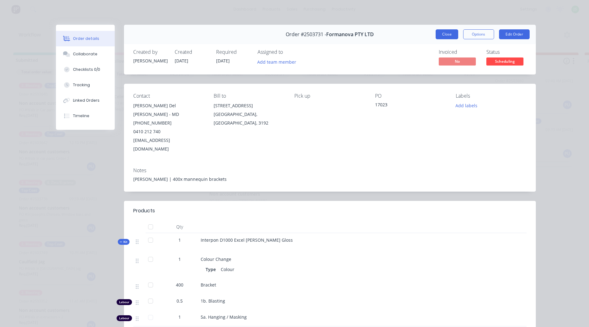 This screenshot has height=327, width=589. I want to click on div: Assigned to, so click(288, 52).